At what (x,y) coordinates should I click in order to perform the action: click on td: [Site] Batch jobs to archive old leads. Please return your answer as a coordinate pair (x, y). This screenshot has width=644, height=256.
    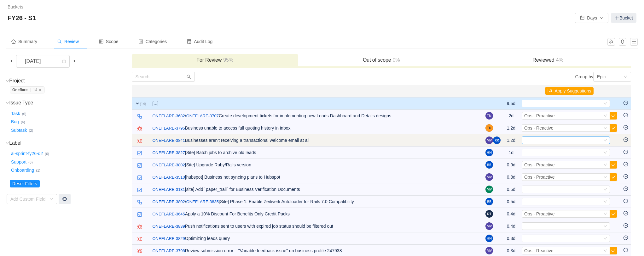
    Looking at the image, I should click on (316, 152).